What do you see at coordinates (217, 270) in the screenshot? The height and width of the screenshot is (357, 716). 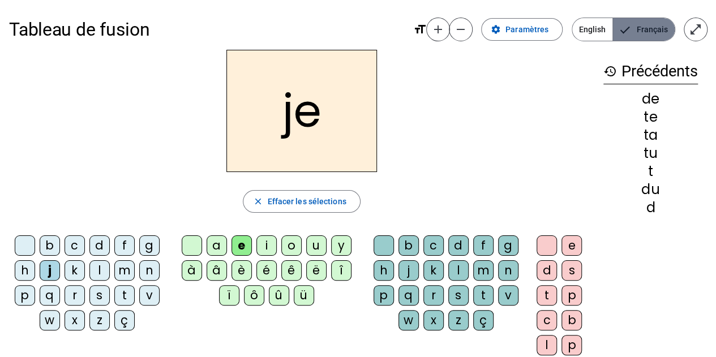 I see `div: â` at bounding box center [217, 270].